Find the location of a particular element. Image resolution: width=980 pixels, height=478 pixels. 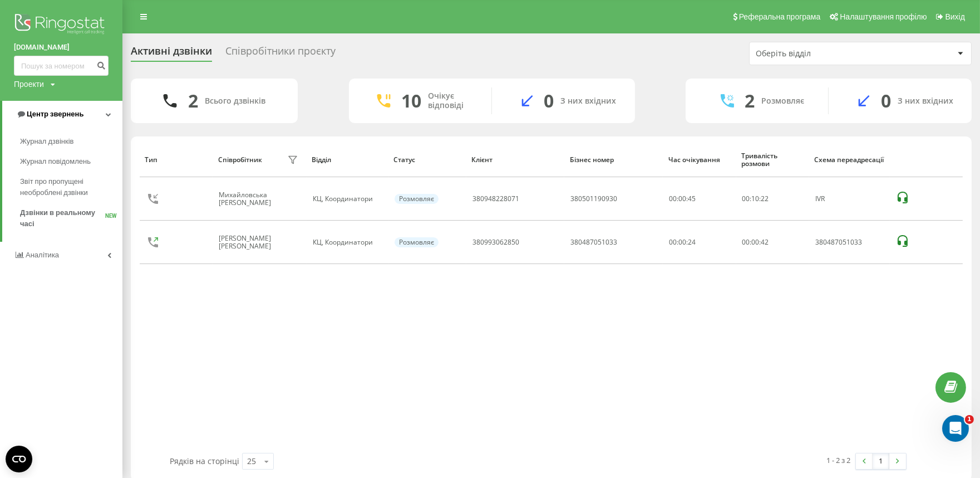

img: Ringostat logo is located at coordinates (61, 25).